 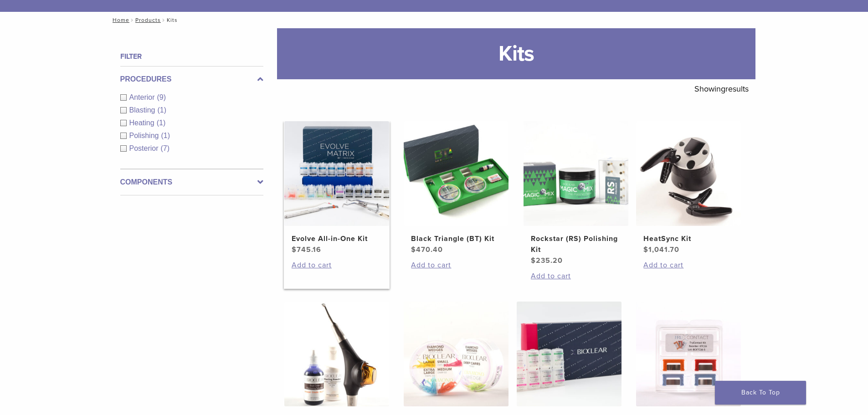 I want to click on bdi: 745.16, so click(x=306, y=250).